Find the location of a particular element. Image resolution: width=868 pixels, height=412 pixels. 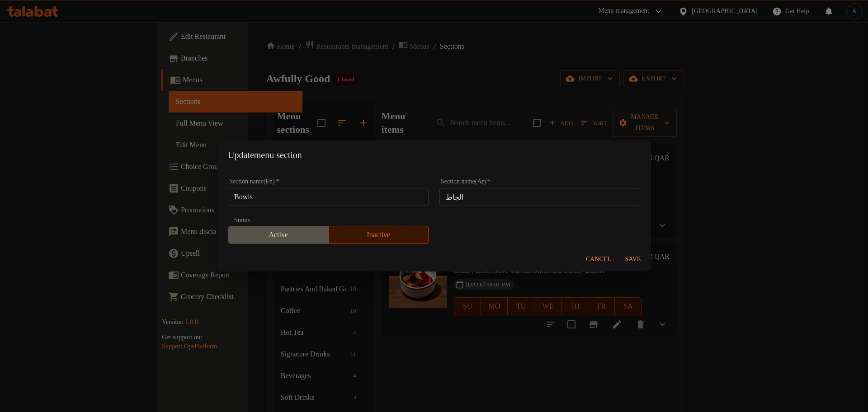

h2: Update menu section is located at coordinates (434, 155).